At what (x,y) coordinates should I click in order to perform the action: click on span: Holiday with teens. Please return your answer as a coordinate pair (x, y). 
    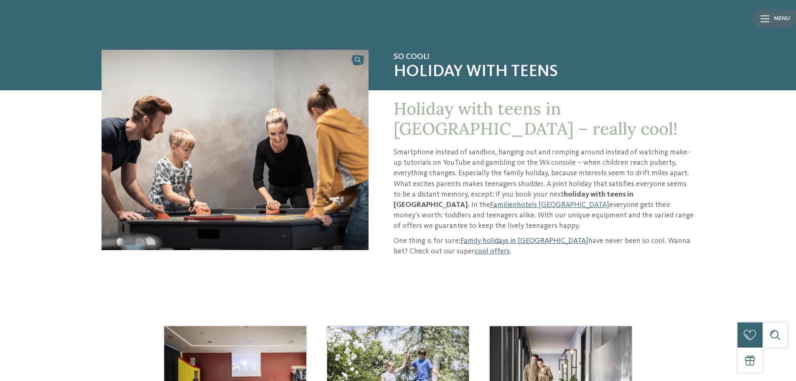
    Looking at the image, I should click on (544, 72).